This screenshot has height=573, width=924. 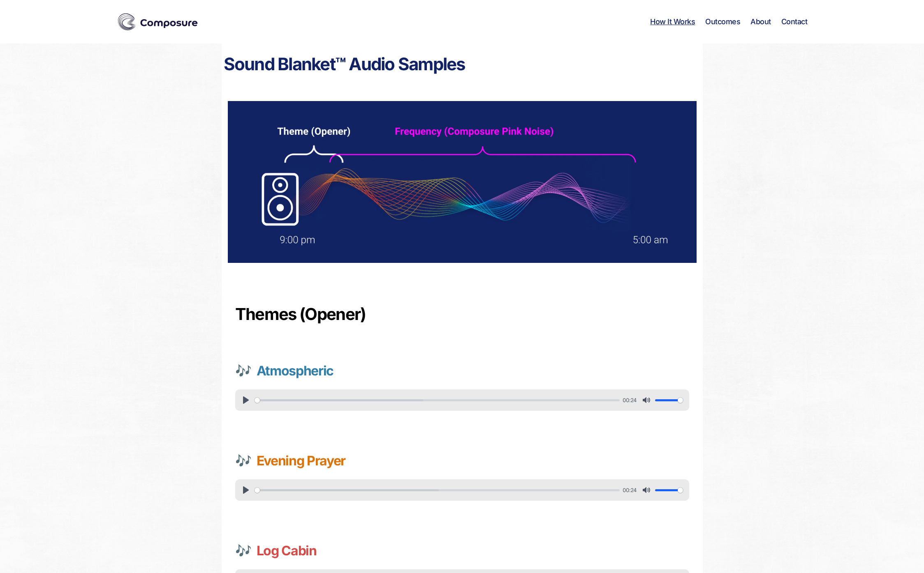 I want to click on h4: 🎶 Log Cabin, so click(x=462, y=551).